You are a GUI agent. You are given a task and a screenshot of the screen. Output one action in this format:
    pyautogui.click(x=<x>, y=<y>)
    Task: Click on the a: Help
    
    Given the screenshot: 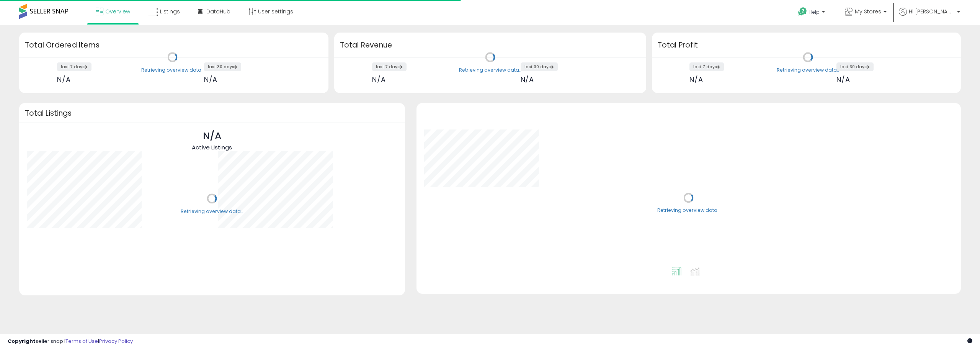 What is the action you would take?
    pyautogui.click(x=813, y=13)
    